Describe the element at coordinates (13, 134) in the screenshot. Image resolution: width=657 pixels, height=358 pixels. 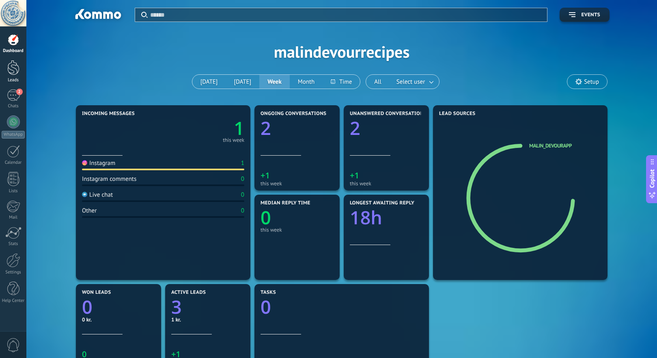
I see `div: WhatsApp` at that location.